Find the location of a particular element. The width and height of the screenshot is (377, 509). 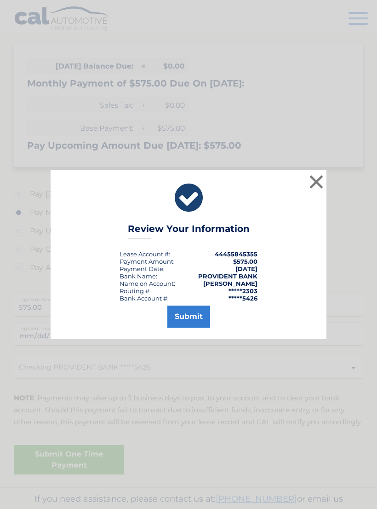

div: Name on Account: is located at coordinates (147, 283).